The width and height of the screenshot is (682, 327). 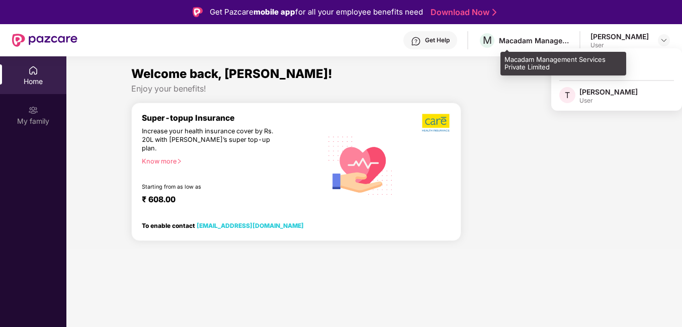 I want to click on img: svg+xml;base64,PHN2ZyB4bWxucz0iaHR0cDovL3d3dy53My5vcmcvMjAwMC9zdmciIHhtbG5zOnhsaW5rPSJodHRwOi8vd3..., so click(x=360, y=165).